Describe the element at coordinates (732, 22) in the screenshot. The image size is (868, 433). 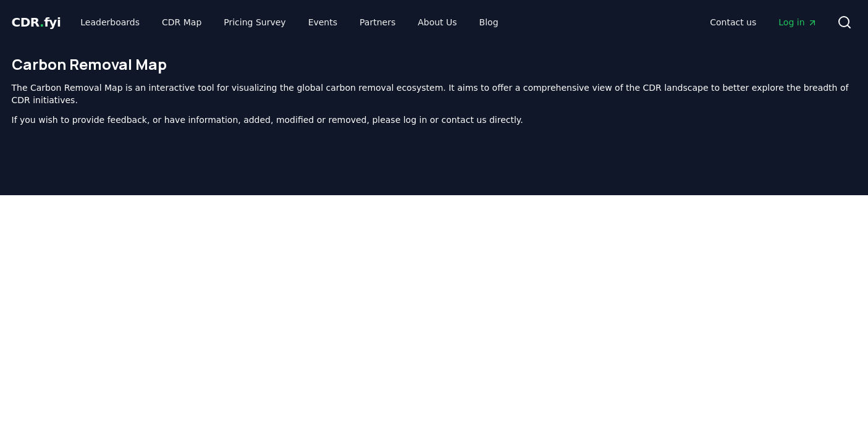
I see `a: Contact us` at that location.